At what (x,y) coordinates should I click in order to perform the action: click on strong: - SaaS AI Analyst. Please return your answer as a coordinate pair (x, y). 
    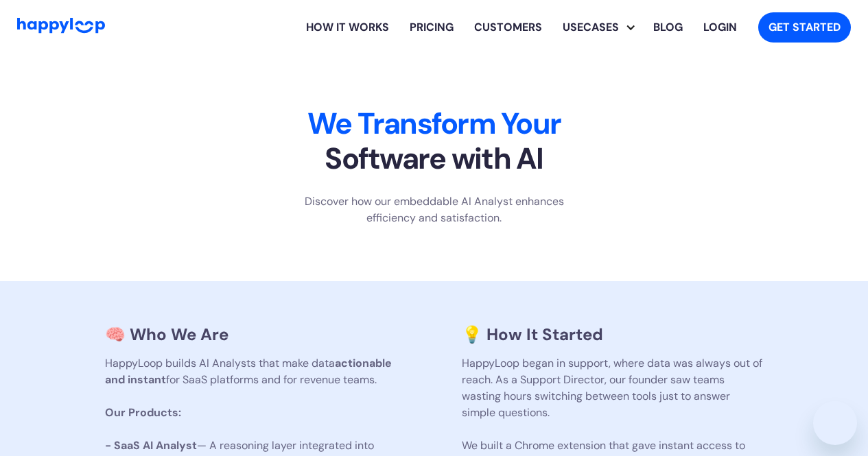
    Looking at the image, I should click on (151, 445).